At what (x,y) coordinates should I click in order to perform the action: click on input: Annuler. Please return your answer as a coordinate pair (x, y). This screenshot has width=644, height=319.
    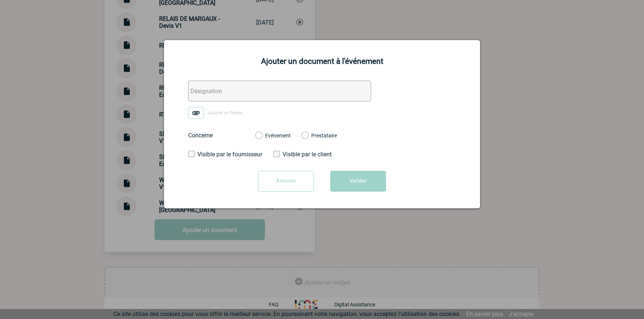
    Looking at the image, I should click on (286, 182).